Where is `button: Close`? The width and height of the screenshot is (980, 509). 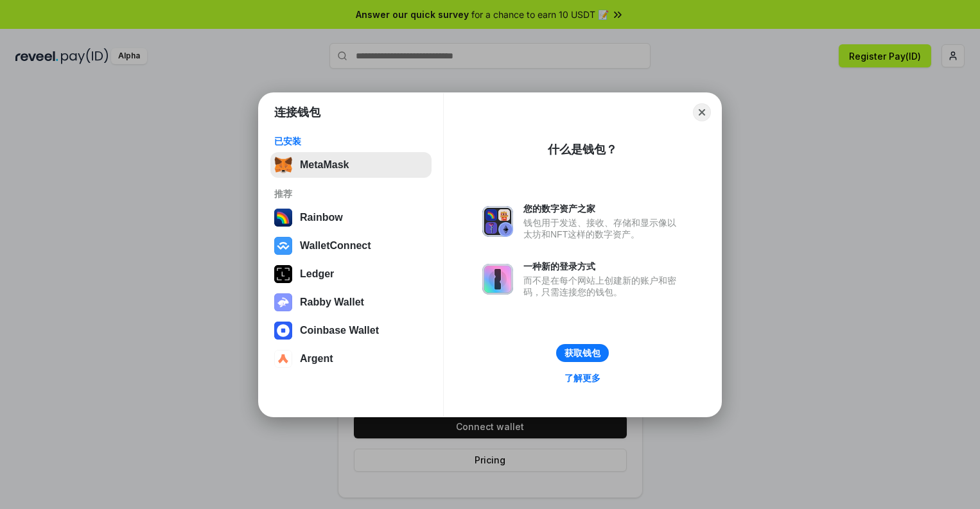
button: Close is located at coordinates (702, 112).